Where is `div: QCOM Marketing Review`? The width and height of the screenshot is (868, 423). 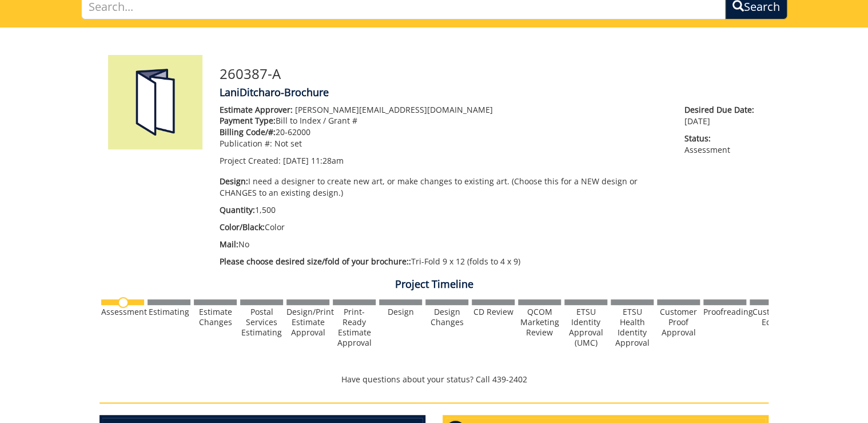
div: QCOM Marketing Review is located at coordinates (539, 322).